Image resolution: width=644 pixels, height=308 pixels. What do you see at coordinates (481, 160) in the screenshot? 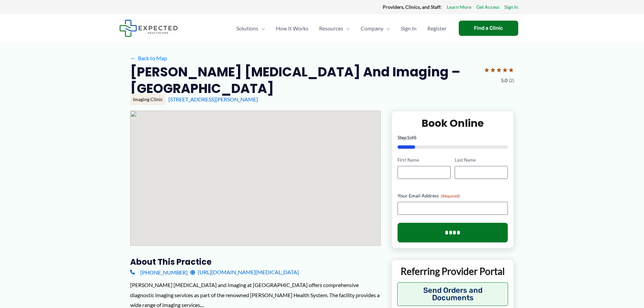
I see `label: Last Name` at bounding box center [481, 160].